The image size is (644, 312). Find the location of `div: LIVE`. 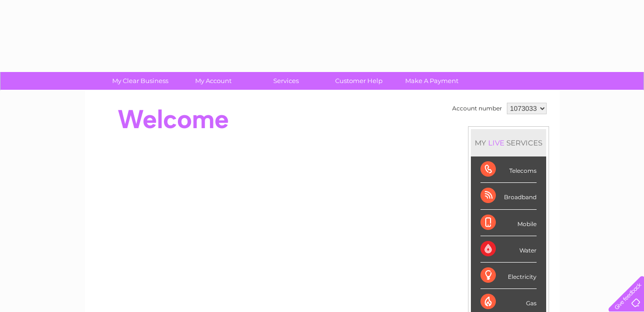

div: LIVE is located at coordinates (496, 142).